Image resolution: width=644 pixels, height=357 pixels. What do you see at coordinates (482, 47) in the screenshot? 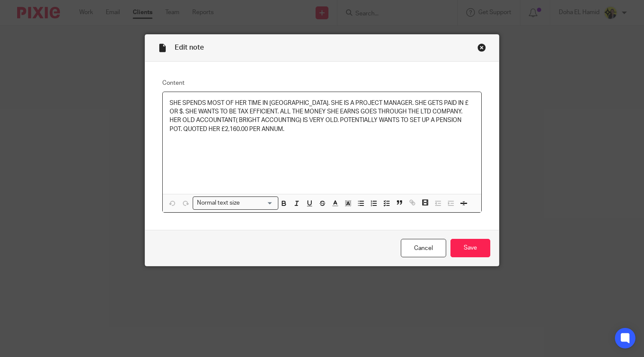
I see `div: Close this dialog window` at bounding box center [482, 47].